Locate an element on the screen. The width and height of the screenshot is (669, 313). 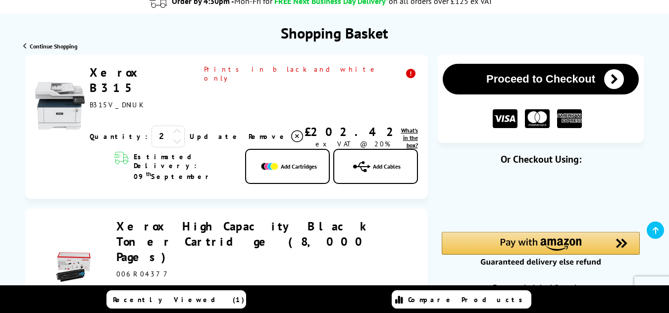
a: Xerox High Capacity Black Toner Cartridge (8,000 Pages) is located at coordinates (244, 241).